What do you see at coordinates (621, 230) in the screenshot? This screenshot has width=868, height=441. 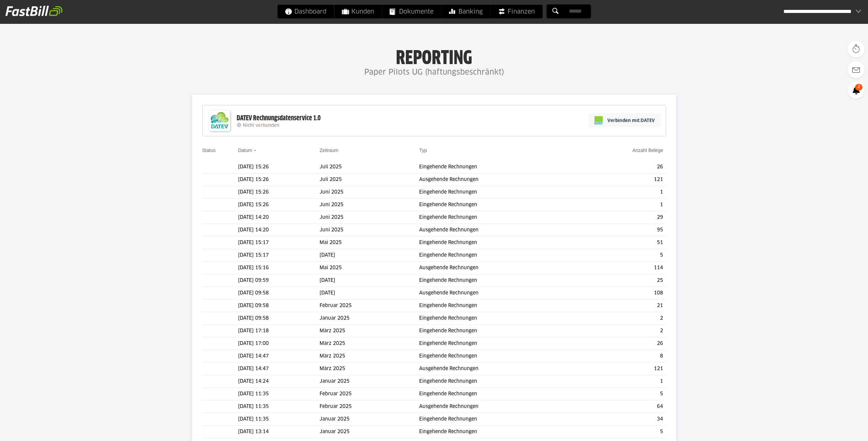 I see `td: 95` at bounding box center [621, 230].